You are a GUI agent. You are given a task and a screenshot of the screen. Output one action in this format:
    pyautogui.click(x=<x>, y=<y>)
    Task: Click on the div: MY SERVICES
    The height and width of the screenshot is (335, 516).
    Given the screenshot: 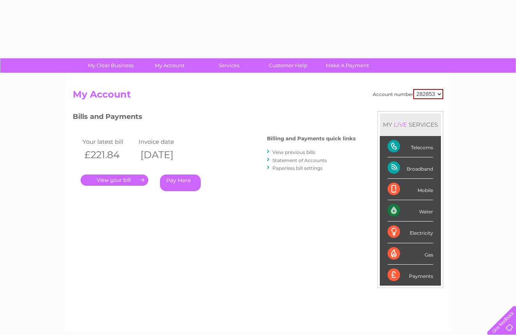 What is the action you would take?
    pyautogui.click(x=410, y=124)
    